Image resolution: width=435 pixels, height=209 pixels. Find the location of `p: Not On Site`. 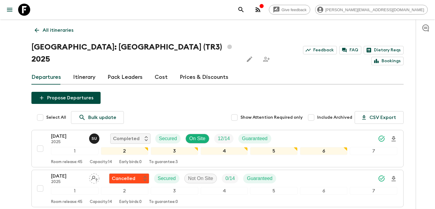

p: Not On Site is located at coordinates (201, 179).